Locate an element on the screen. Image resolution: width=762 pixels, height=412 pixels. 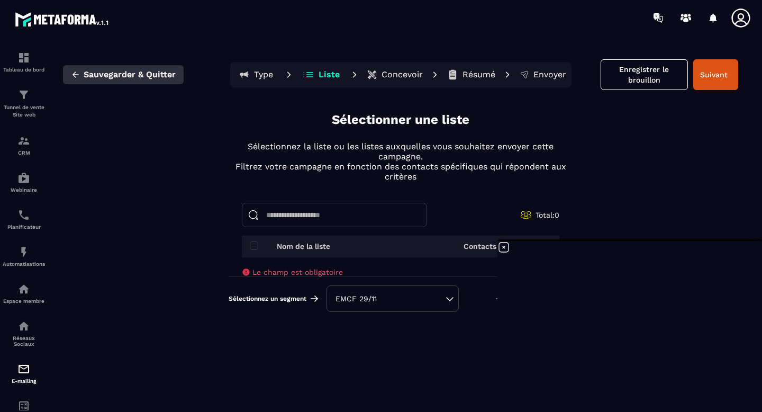
a: formationformationTableau de bord is located at coordinates (24, 62).